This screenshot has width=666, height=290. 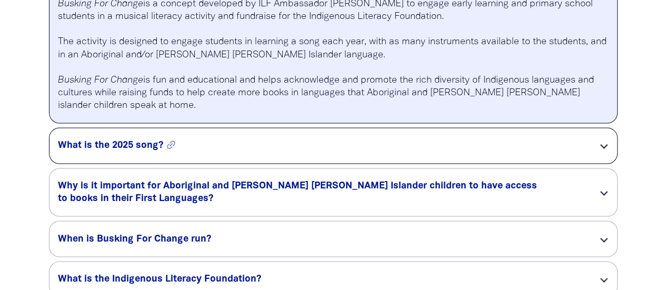 What do you see at coordinates (320, 279) in the screenshot?
I see `h5: What is the Indigenous Literacy Foundation?` at bounding box center [320, 279].